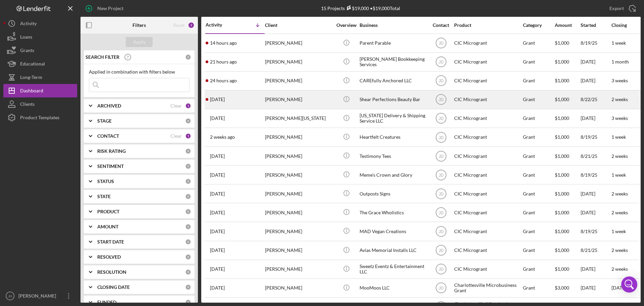 The image size is (644, 306). What do you see at coordinates (40, 104) in the screenshot?
I see `button: Clients` at bounding box center [40, 104].